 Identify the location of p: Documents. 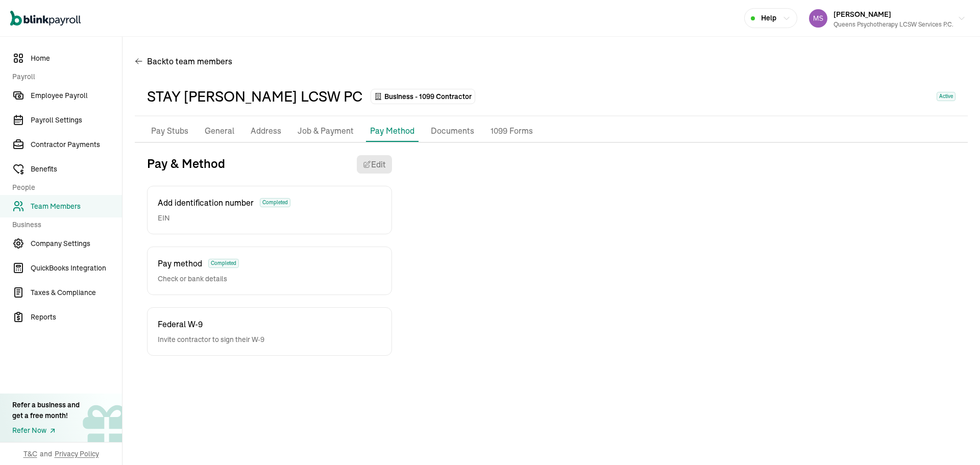
(452, 131).